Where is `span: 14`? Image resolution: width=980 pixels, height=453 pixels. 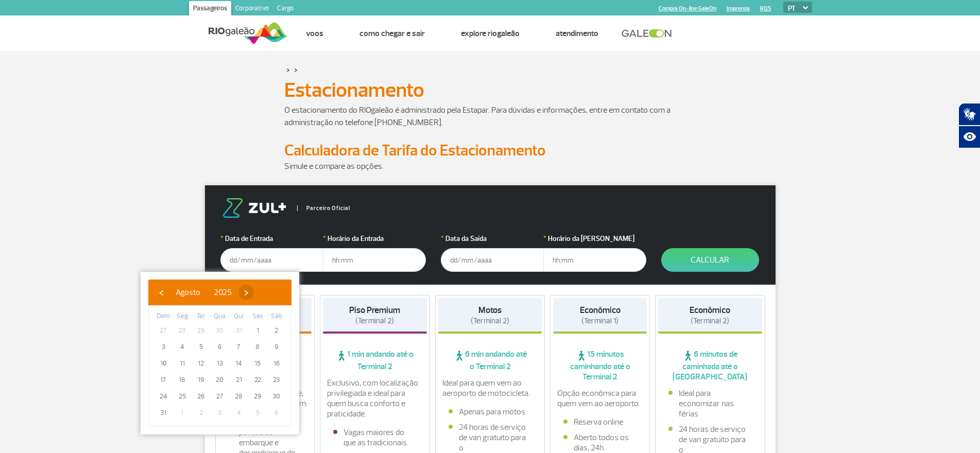 span: 14 is located at coordinates (239, 364).